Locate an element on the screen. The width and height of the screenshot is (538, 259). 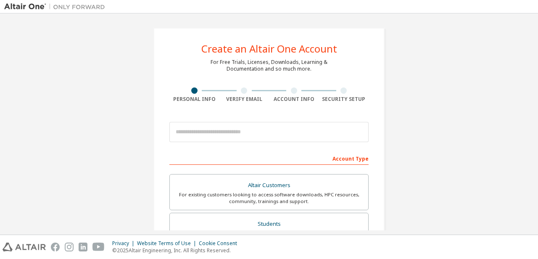
div: Security Setup is located at coordinates (344, 99).